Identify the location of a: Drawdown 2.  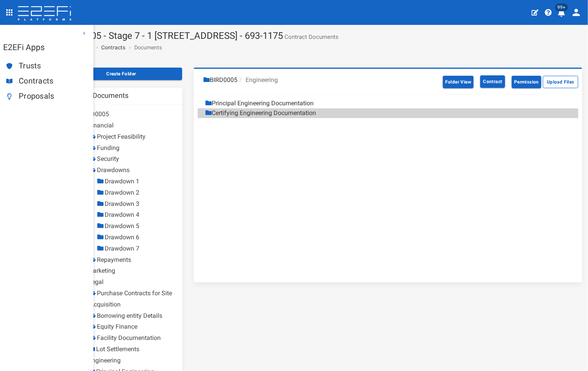
(122, 192).